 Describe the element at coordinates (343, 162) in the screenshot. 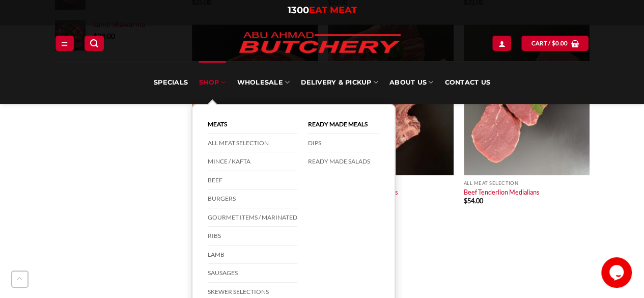

I see `a: Ready Made Salads` at that location.